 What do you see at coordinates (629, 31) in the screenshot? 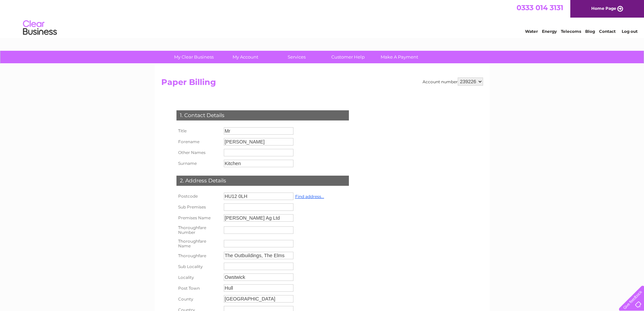
I see `a: Log out` at bounding box center [629, 31].